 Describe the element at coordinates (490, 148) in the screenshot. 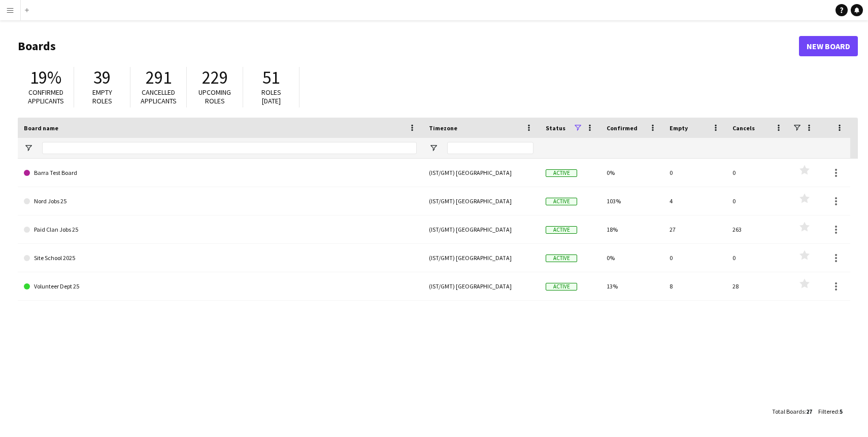

I see `input: Timezone Filter Input` at that location.